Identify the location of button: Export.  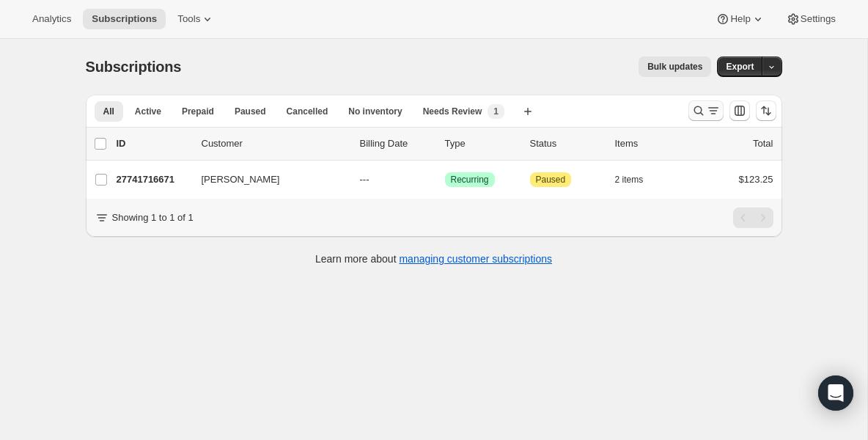
(739, 67).